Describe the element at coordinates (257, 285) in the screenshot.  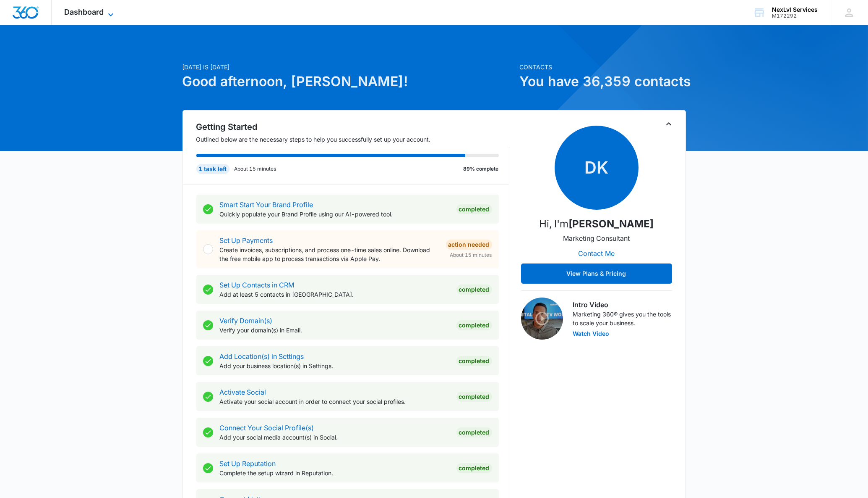
I see `a: Set Up Contacts in CRM` at that location.